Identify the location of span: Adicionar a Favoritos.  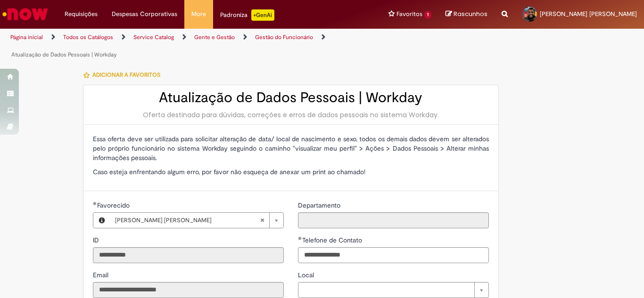
(127, 75).